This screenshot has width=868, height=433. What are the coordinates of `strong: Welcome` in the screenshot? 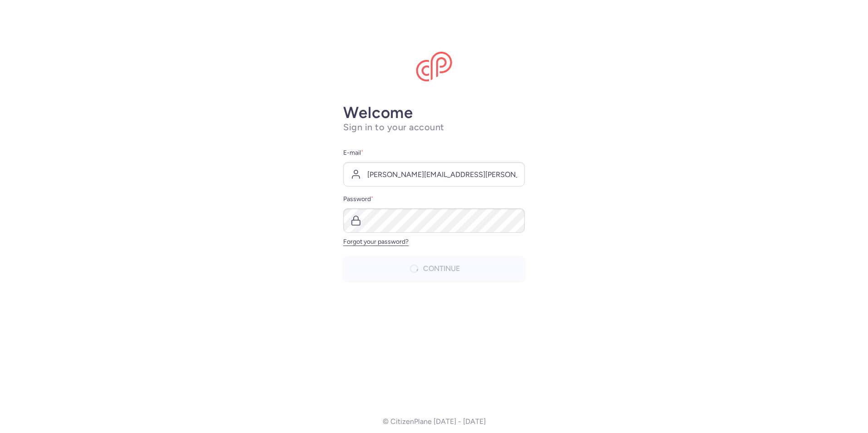 It's located at (378, 113).